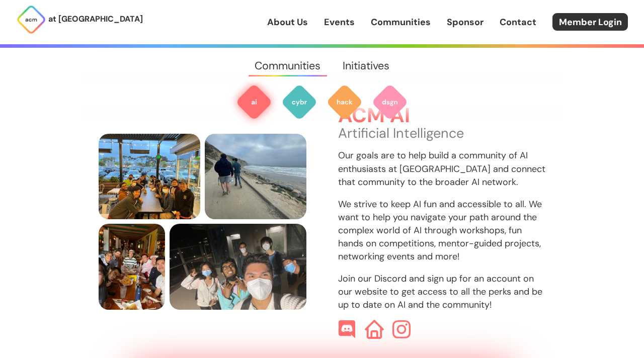  Describe the element at coordinates (442, 292) in the screenshot. I see `p: Join our Discord and sign up for an account on our website to get access to all the perks and be ...` at that location.